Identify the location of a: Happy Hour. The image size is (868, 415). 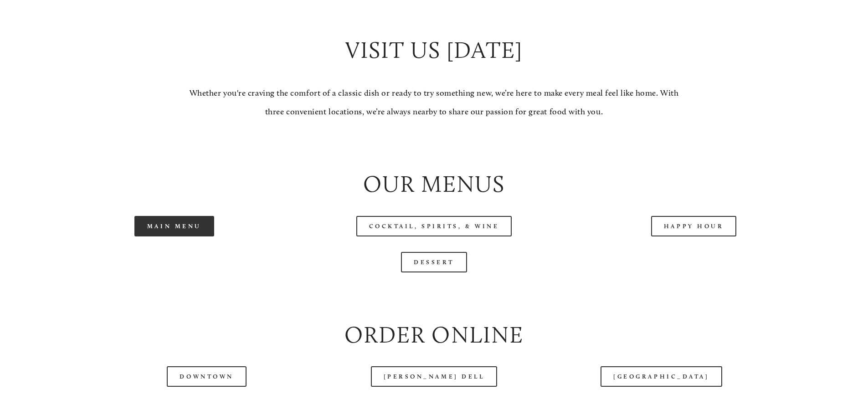
(694, 227).